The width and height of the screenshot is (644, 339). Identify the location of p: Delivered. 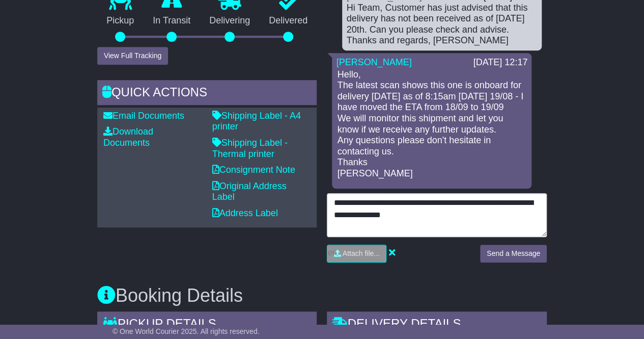
(288, 21).